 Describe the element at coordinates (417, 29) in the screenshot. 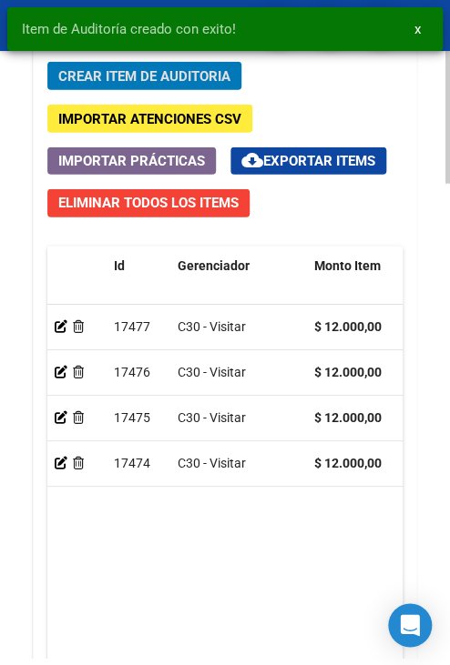

I see `span: x` at that location.